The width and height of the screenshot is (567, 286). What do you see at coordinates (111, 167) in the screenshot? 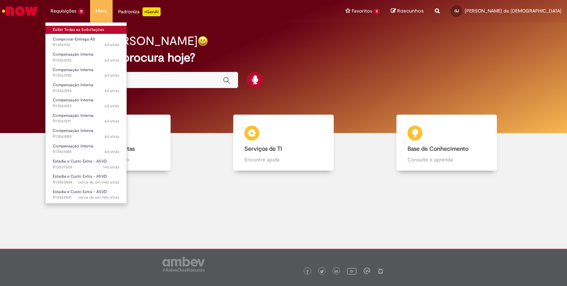
I see `time: 15/09/2025 19:25:41` at bounding box center [111, 167].